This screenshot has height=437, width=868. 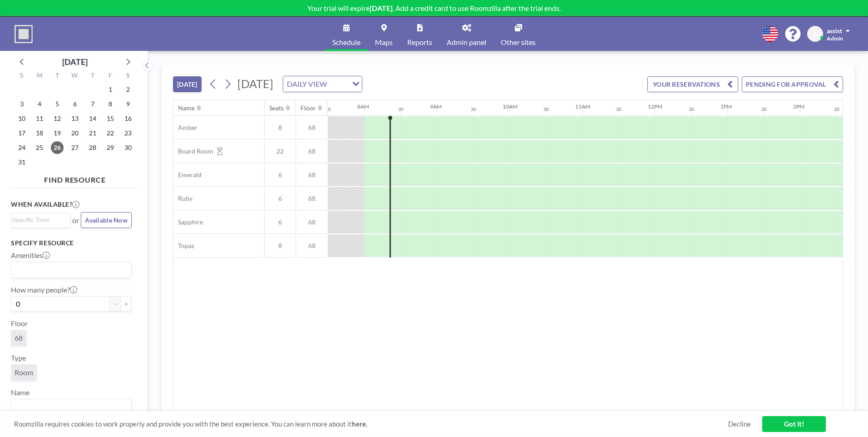 What do you see at coordinates (75, 118) in the screenshot?
I see `span: Wednesday, August 13, 2025` at bounding box center [75, 118].